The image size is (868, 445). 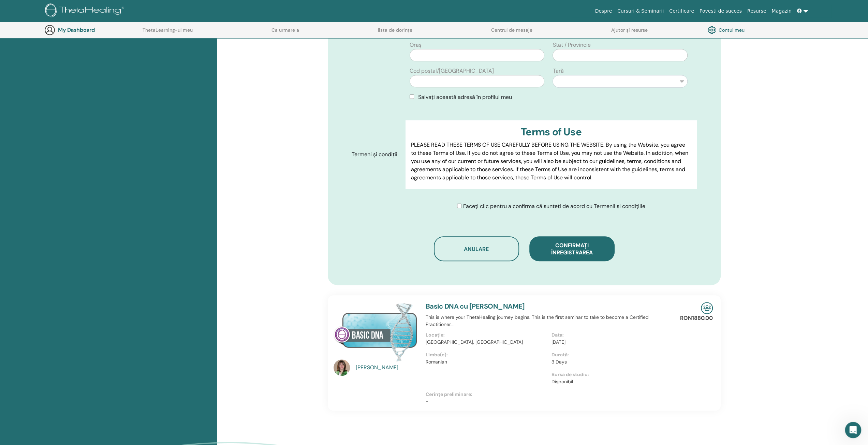 What do you see at coordinates (486, 355) in the screenshot?
I see `p: Limba(e):` at bounding box center [486, 355].